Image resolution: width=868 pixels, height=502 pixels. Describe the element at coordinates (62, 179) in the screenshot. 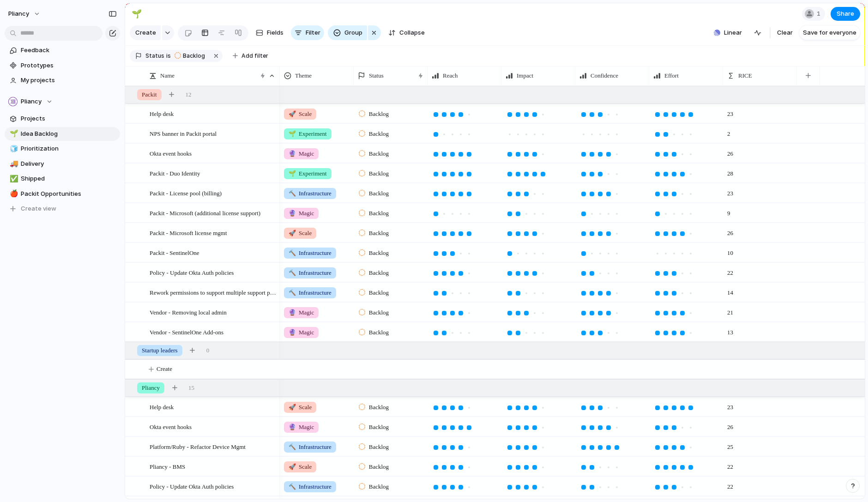

I see `a: ✅Shipped` at that location.